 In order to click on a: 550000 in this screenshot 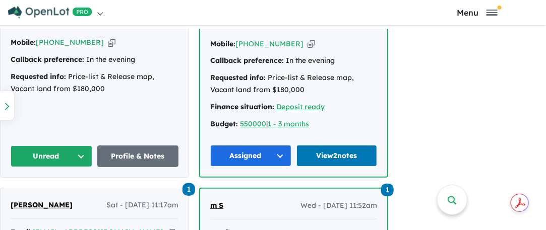, I will do `click(253, 124)`.